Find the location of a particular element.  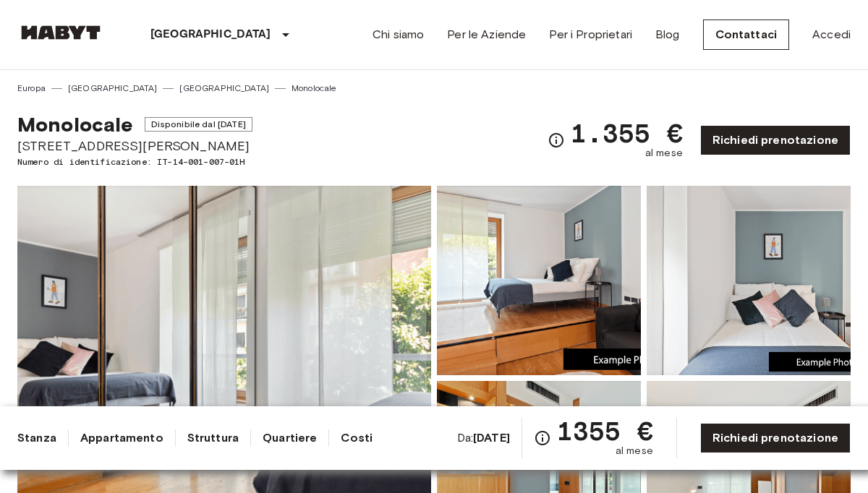

img: Habyt is located at coordinates (60, 32).